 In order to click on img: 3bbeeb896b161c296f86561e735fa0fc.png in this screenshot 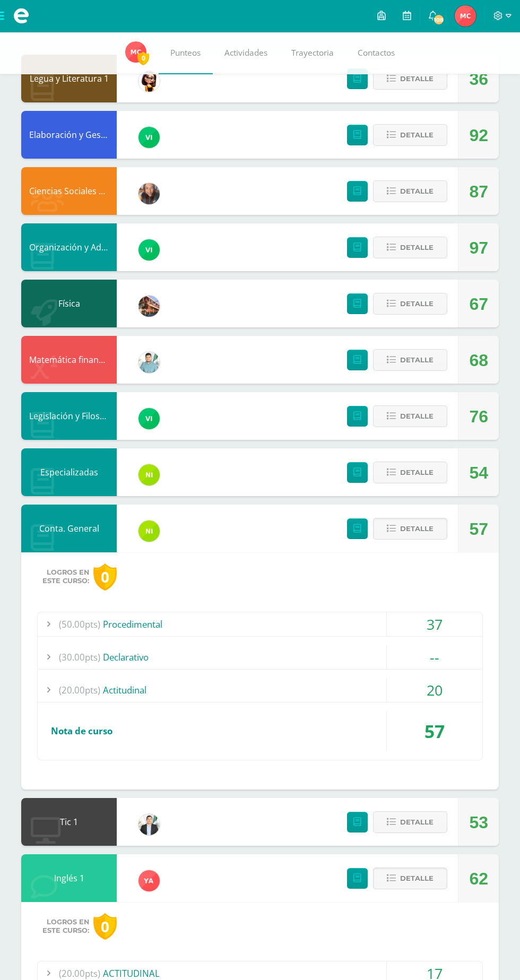, I will do `click(149, 362)`.